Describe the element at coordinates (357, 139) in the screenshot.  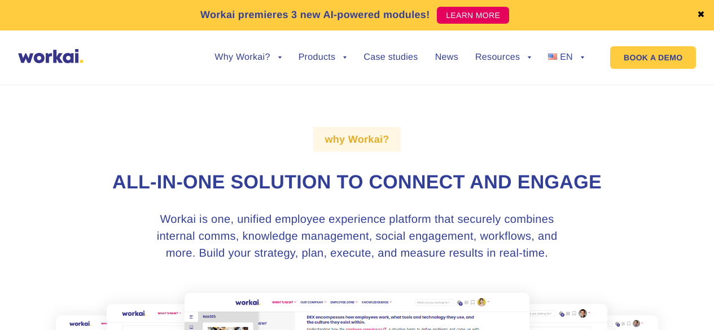
I see `label: why Workai?` at that location.